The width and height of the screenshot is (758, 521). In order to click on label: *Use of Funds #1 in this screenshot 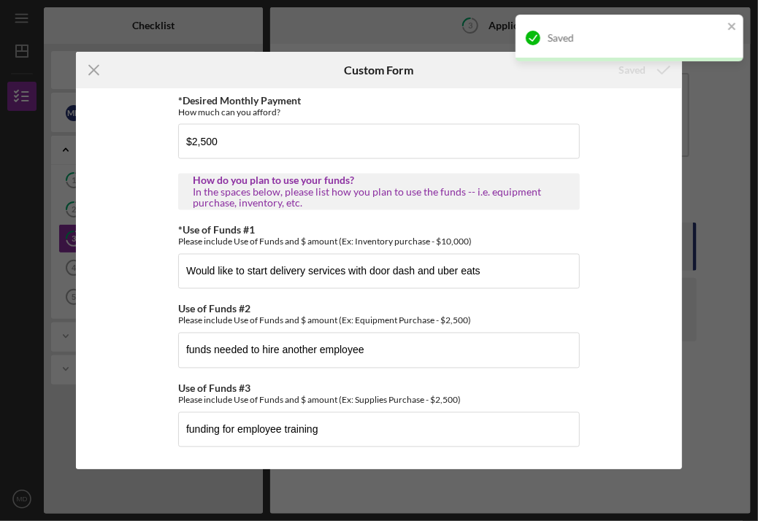, I will do `click(216, 230)`.